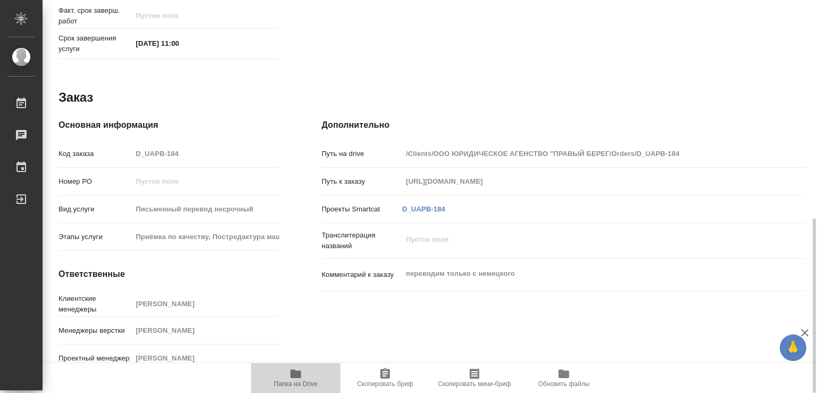 The image size is (817, 393). I want to click on h4: Ответственные, so click(169, 274).